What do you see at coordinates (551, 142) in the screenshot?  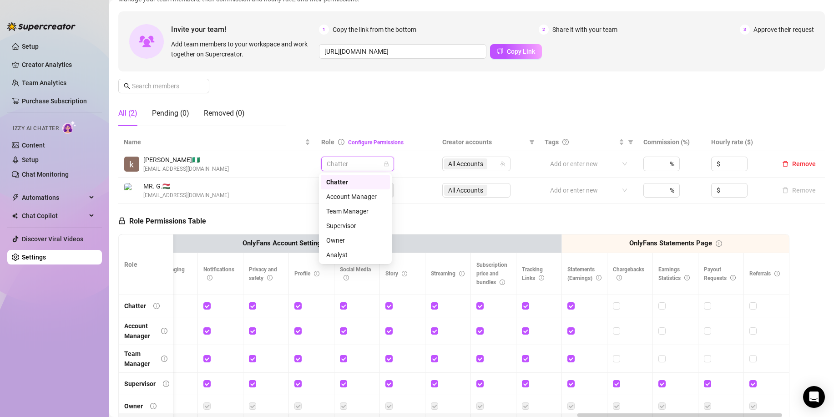 I see `span: Tags` at bounding box center [551, 142].